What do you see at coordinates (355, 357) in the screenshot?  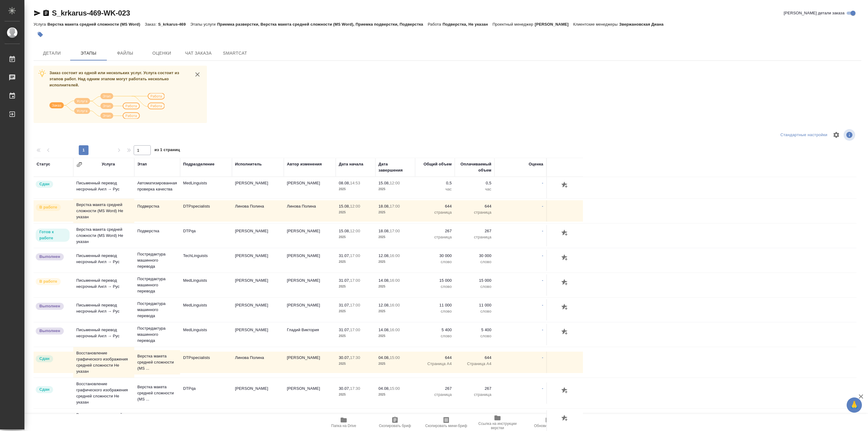 I see `p: 17:30` at bounding box center [355, 357].